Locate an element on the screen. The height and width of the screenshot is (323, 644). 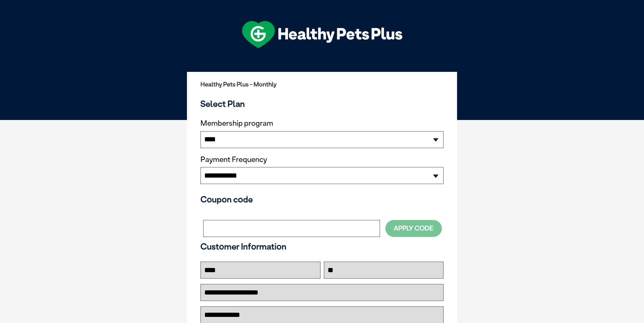
h2: Healthy Pets Plus - Monthly is located at coordinates (322, 84).